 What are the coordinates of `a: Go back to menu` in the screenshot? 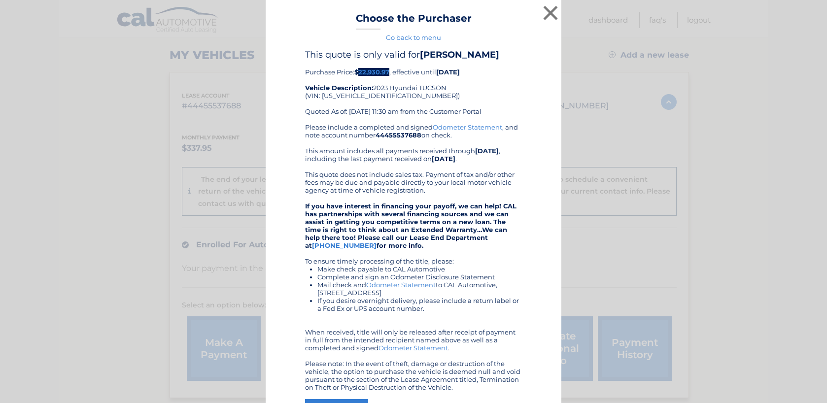 It's located at (414, 37).